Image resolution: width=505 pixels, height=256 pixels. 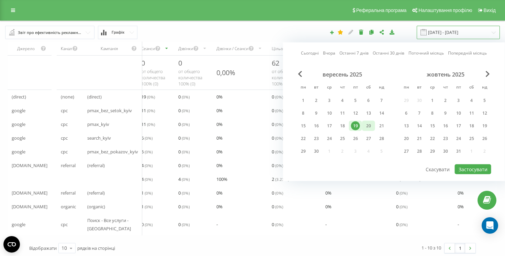 I want to click on button: Графік, so click(x=117, y=32).